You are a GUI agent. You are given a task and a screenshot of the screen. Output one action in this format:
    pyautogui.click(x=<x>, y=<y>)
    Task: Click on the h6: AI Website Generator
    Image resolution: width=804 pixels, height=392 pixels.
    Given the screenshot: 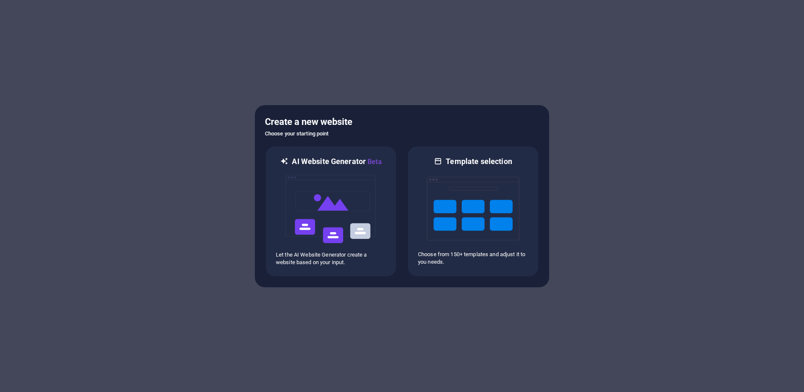 What is the action you would take?
    pyautogui.click(x=336, y=161)
    